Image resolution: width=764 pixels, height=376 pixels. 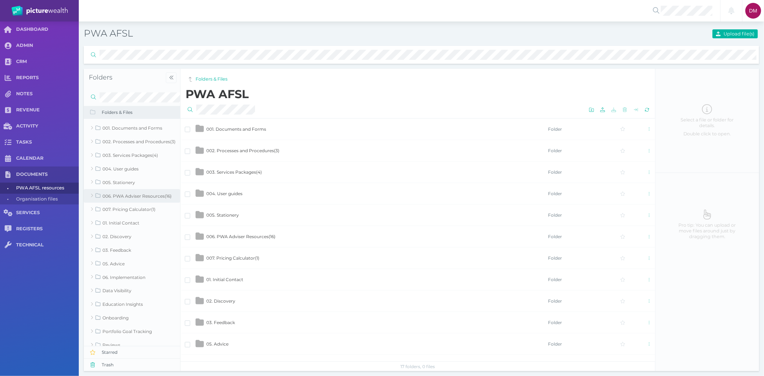 I want to click on a: Data Visibility, so click(x=132, y=291).